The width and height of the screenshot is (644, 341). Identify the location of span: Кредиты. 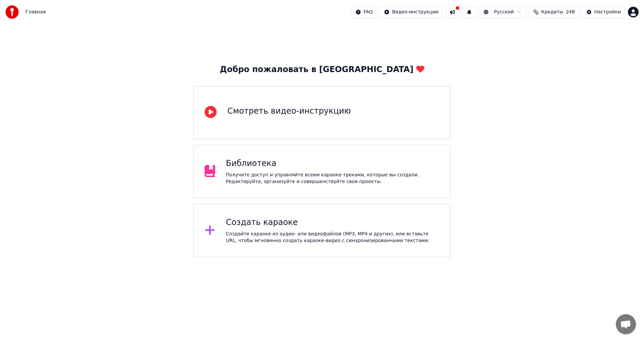
(552, 12).